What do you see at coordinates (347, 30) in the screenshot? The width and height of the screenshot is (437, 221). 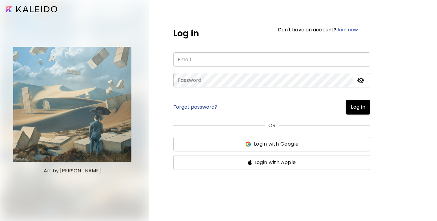 I see `a: Join now` at bounding box center [347, 30].